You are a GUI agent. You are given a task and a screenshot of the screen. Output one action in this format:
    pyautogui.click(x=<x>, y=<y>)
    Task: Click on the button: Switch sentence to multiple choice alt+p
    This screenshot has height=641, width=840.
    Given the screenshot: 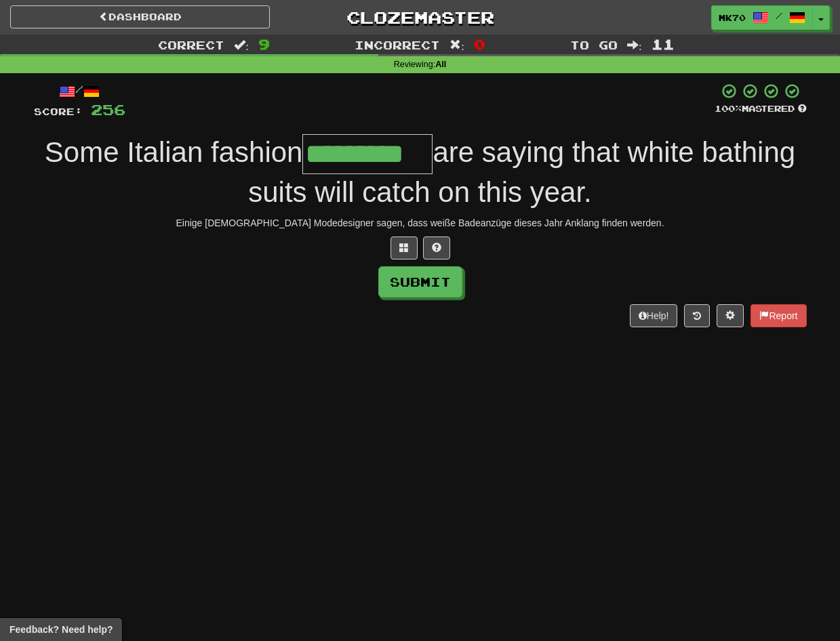 What is the action you would take?
    pyautogui.click(x=404, y=248)
    